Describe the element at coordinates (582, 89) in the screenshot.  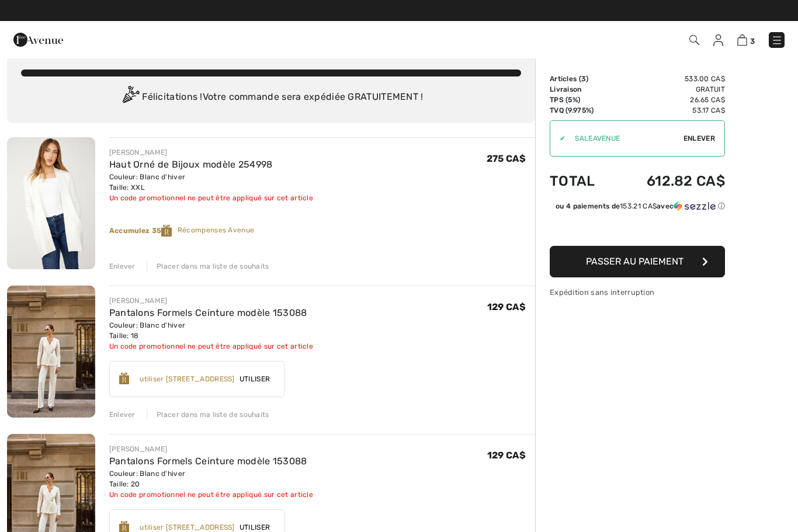
I see `td: Livraison` at that location.